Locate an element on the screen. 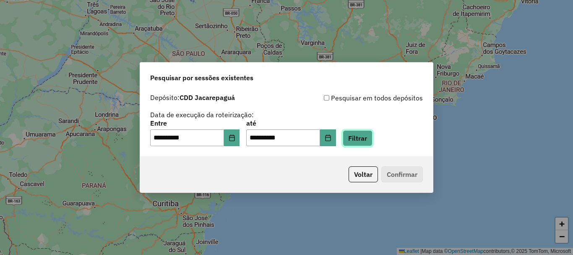 The image size is (573, 255). span: Pesquisar por sessões existentes is located at coordinates (202, 78).